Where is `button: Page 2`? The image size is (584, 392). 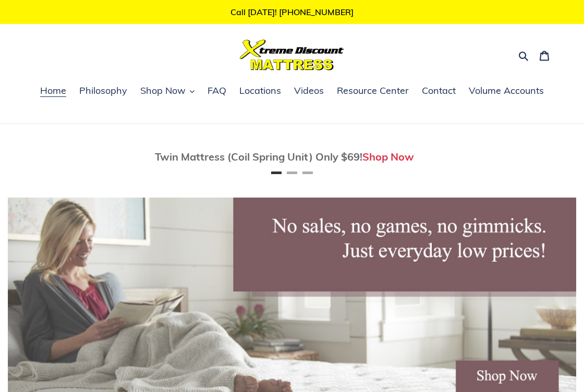 button: Page 2 is located at coordinates (292, 172).